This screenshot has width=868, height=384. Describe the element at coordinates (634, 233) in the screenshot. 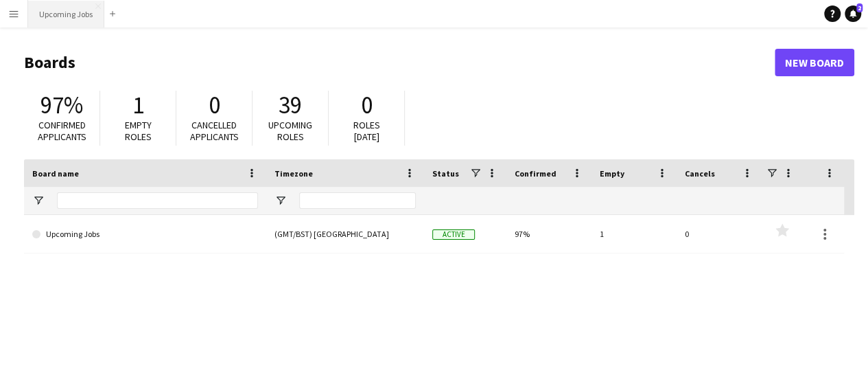

I see `div: 1` at that location.